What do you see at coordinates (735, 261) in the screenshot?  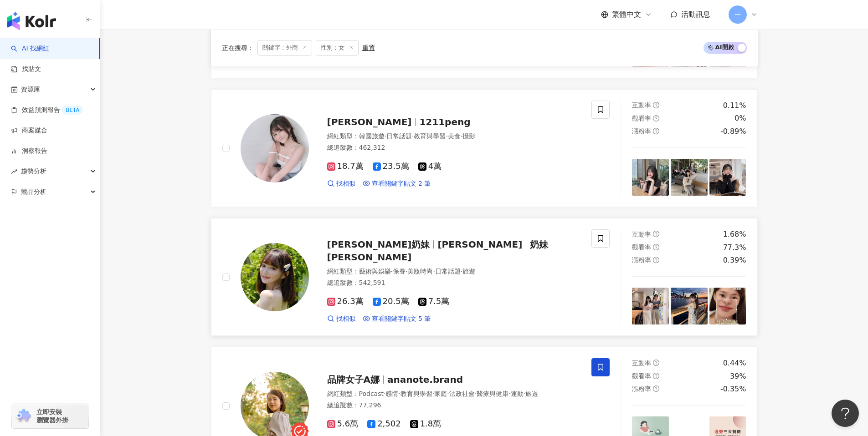 I see `div: 0.39%` at bounding box center [735, 261].